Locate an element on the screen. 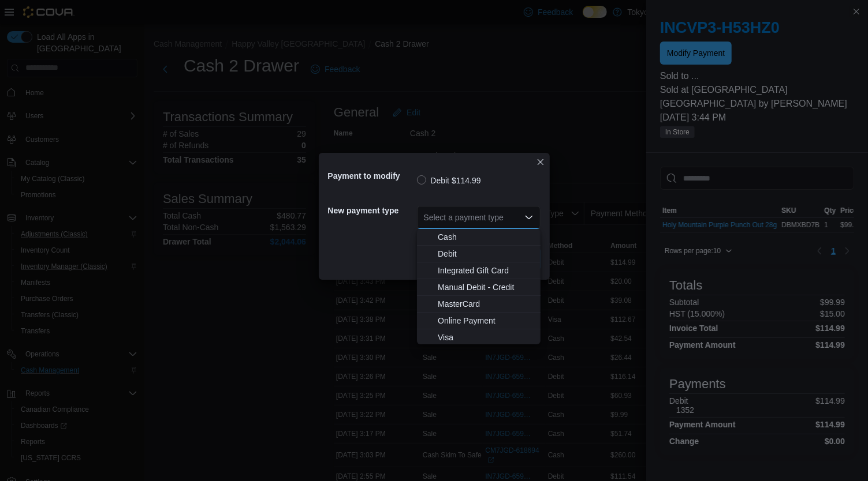  button: MasterCard is located at coordinates (479, 304).